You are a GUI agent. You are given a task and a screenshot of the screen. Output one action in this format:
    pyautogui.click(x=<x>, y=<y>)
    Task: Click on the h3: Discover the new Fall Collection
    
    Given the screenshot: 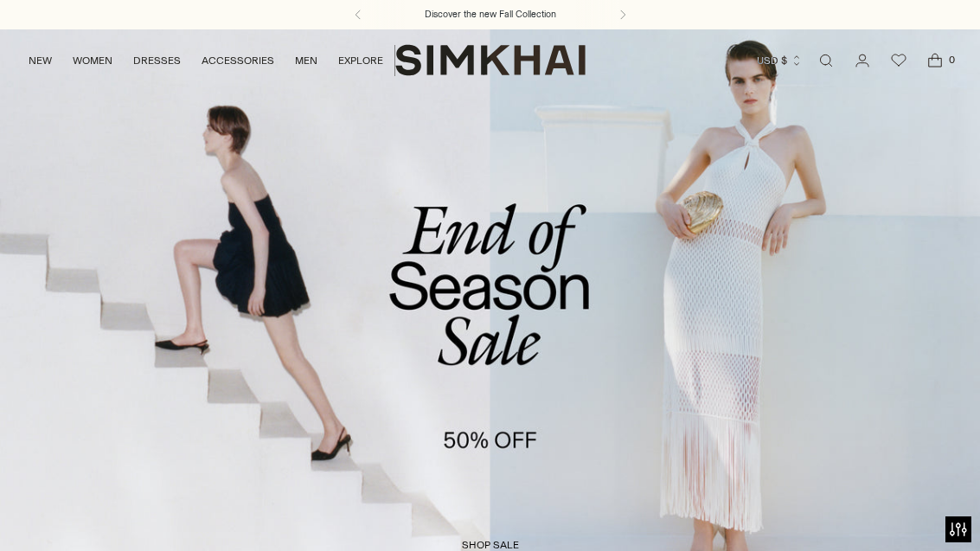 What is the action you would take?
    pyautogui.click(x=490, y=14)
    